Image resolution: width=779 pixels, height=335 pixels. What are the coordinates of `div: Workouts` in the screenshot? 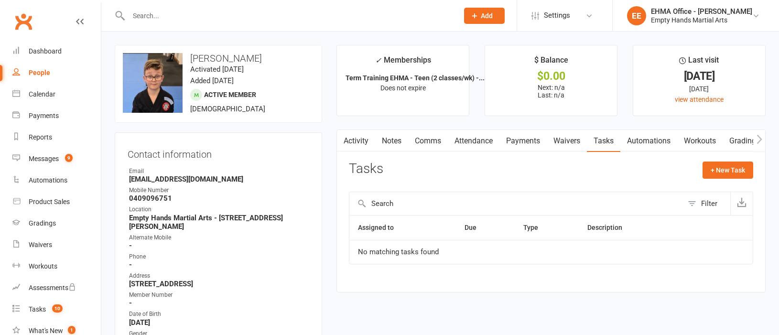 It's located at (43, 266).